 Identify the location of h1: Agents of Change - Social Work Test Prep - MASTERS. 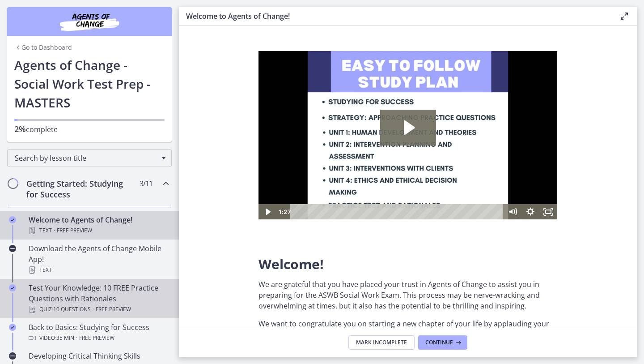
(90, 84).